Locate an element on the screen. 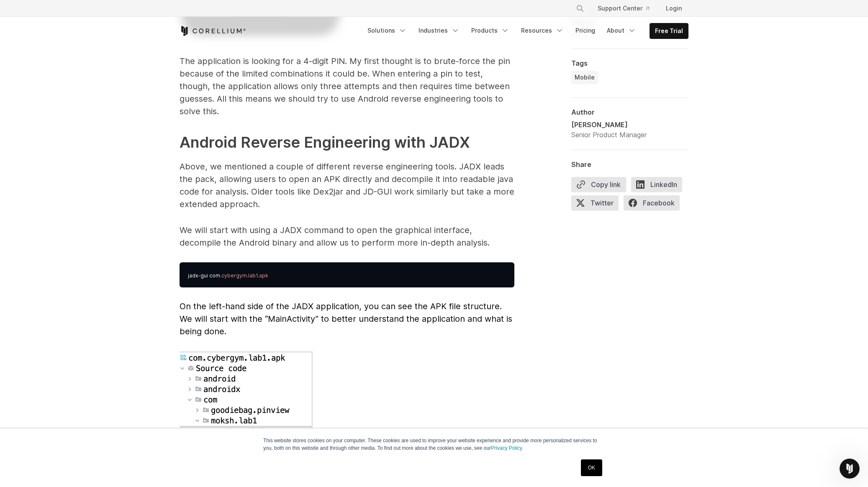 Image resolution: width=868 pixels, height=487 pixels. a: About is located at coordinates (621, 30).